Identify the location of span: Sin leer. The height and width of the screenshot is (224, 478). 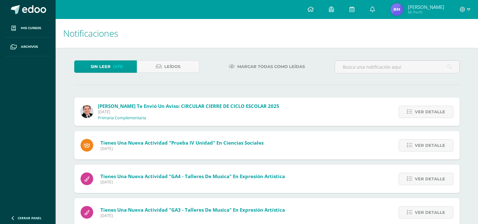
(100, 66).